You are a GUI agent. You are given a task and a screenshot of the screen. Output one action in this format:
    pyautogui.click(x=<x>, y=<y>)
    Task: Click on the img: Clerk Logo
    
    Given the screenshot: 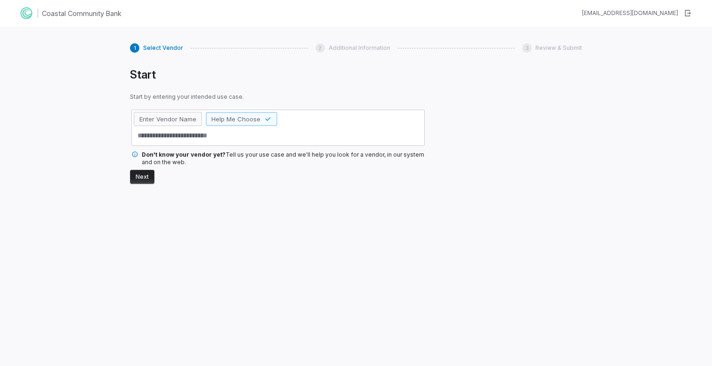 What is the action you would take?
    pyautogui.click(x=26, y=13)
    